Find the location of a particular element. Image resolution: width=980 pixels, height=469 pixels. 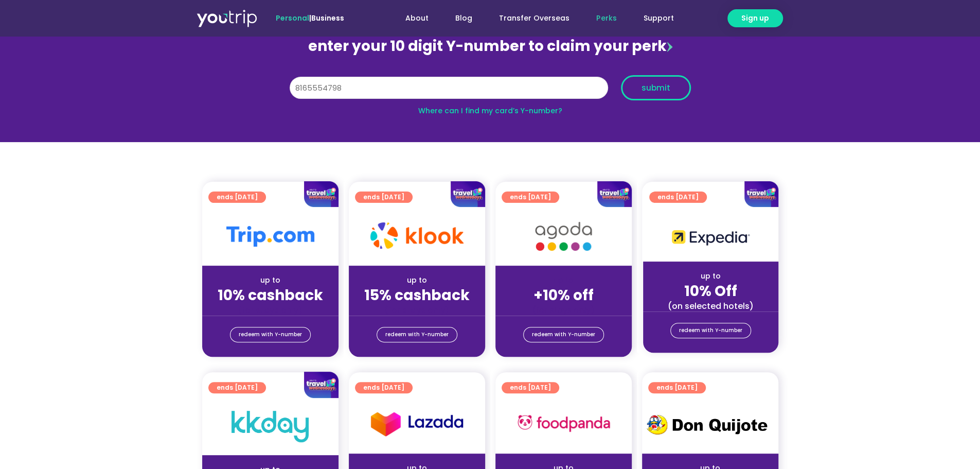

div: (on selected hotels) is located at coordinates (711, 306).